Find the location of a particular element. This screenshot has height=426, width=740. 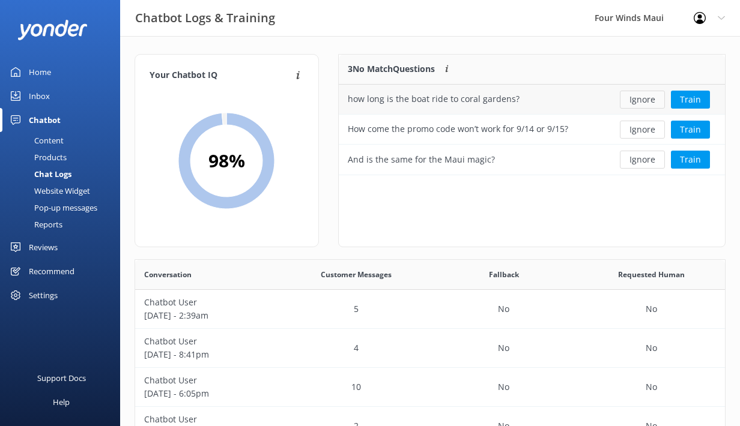

div: grid is located at coordinates (532, 130).